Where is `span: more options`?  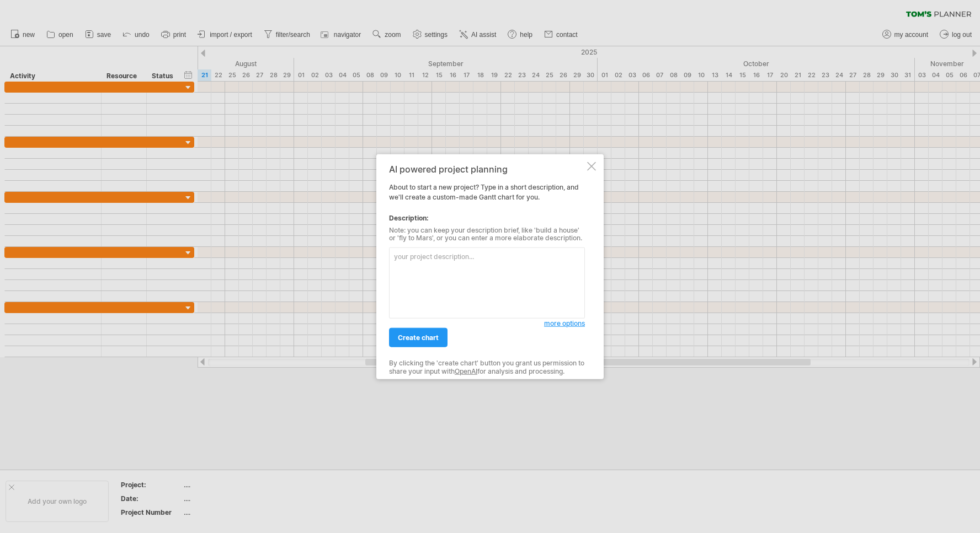
span: more options is located at coordinates (564, 323).